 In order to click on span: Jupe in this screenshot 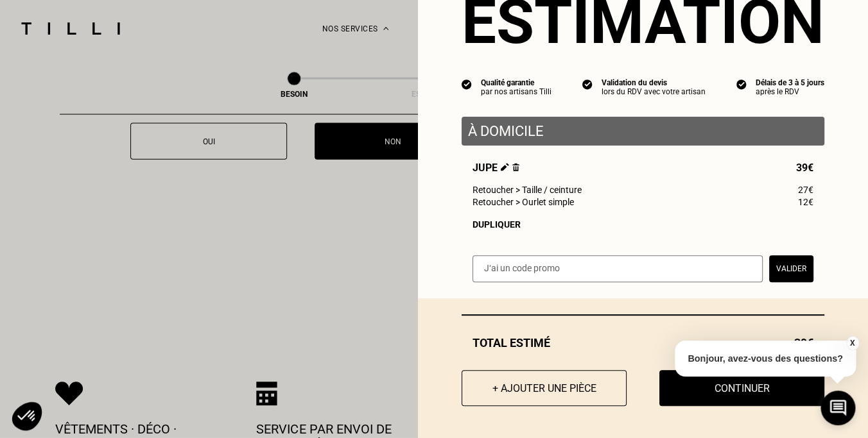, I will do `click(495, 167)`.